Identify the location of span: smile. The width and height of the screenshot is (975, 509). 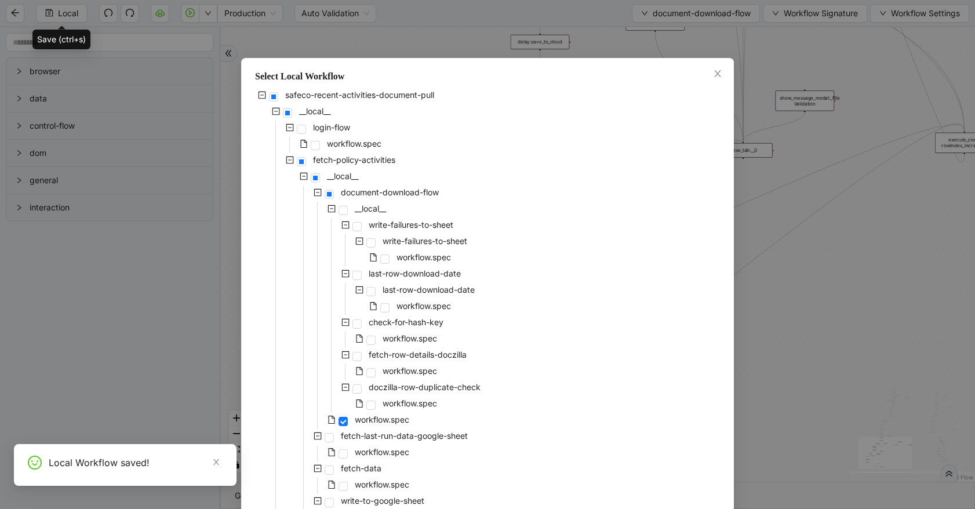
(35, 463).